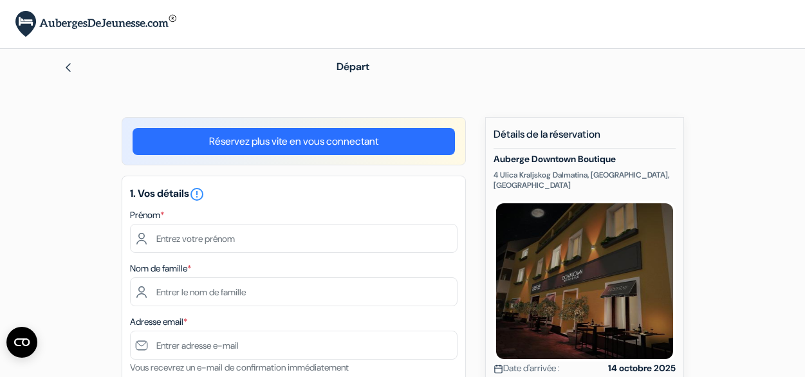 Image resolution: width=805 pixels, height=377 pixels. I want to click on small: Vous recevrez un e-mail de confirmation immédiatement, so click(239, 368).